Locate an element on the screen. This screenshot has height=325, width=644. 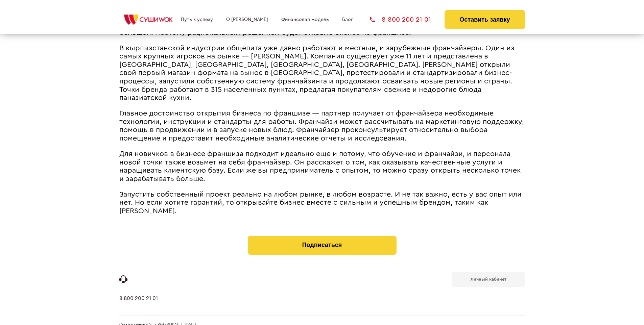
b: Личный кабинет is located at coordinates (489, 279).